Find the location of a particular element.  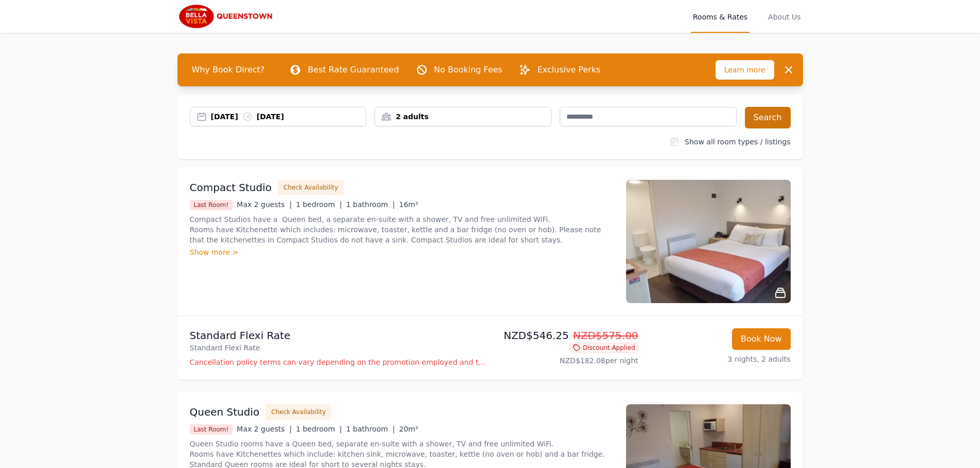

p: Cancellation policy terms can vary depending on the promotion employed and the time of stay of th... is located at coordinates (338, 362).